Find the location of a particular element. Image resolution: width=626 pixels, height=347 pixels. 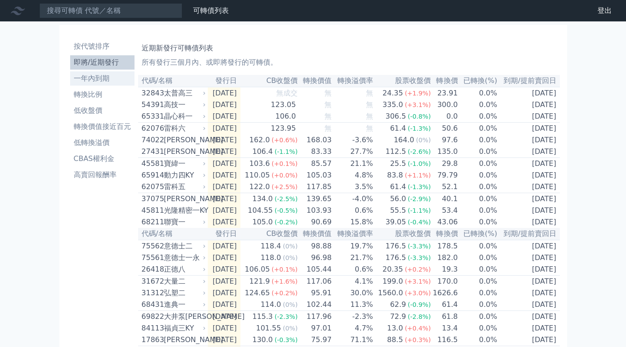

div: 69822 is located at coordinates (151, 317).